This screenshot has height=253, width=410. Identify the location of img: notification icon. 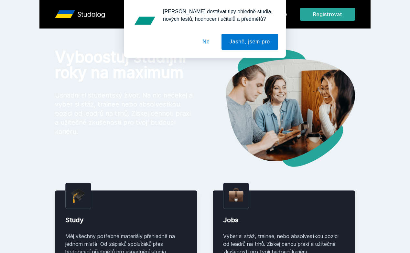
(145, 21).